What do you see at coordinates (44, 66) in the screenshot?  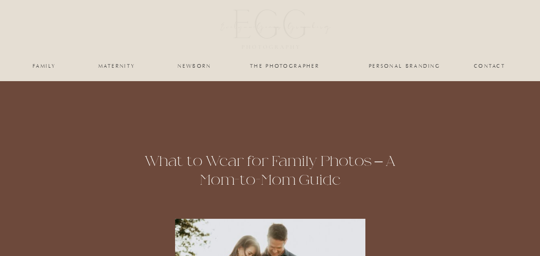 I see `nav: family` at bounding box center [44, 66].